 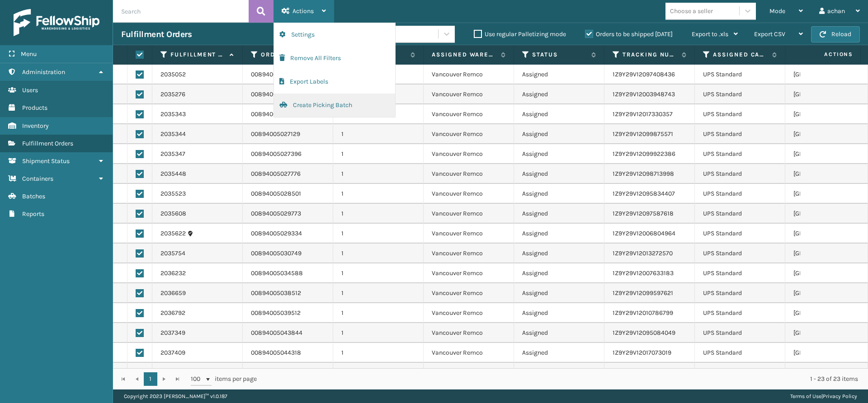 What do you see at coordinates (151, 379) in the screenshot?
I see `a: 1` at bounding box center [151, 379].